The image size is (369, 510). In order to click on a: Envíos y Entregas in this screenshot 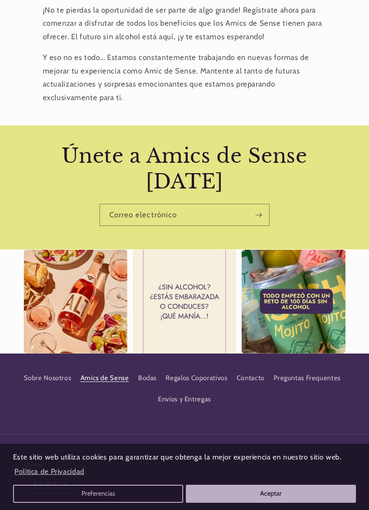, I will do `click(185, 399)`.